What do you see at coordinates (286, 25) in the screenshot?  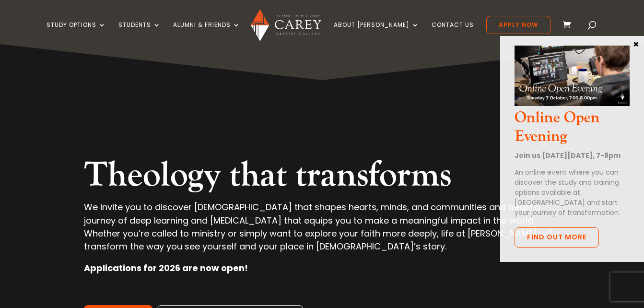 I see `img: Carey Baptist College` at bounding box center [286, 25].